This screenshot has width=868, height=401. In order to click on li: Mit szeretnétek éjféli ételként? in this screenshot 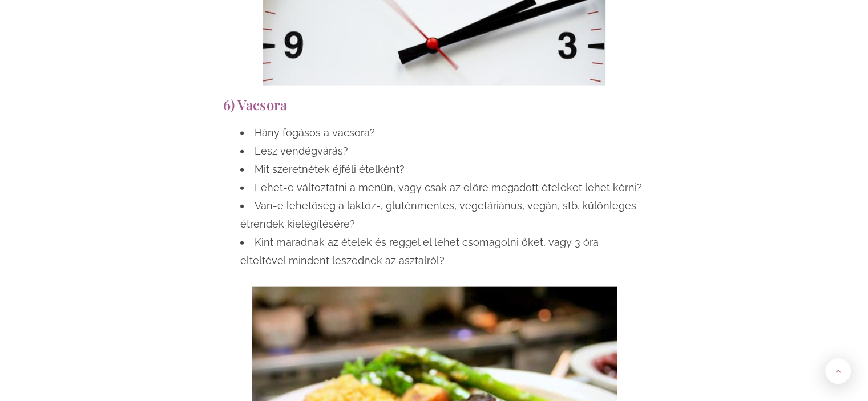, I will do `click(443, 170)`.